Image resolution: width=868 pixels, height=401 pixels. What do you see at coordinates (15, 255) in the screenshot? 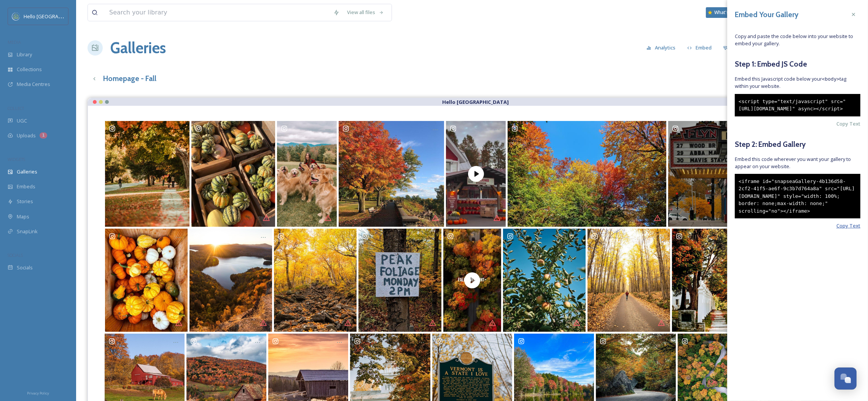
I see `span: SOCIALS` at bounding box center [15, 255].